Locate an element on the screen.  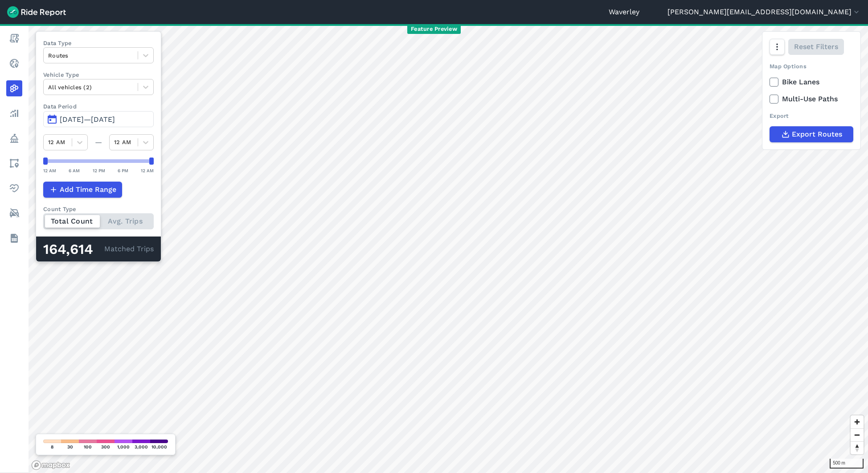
div: 164,614 is located at coordinates (73, 249).